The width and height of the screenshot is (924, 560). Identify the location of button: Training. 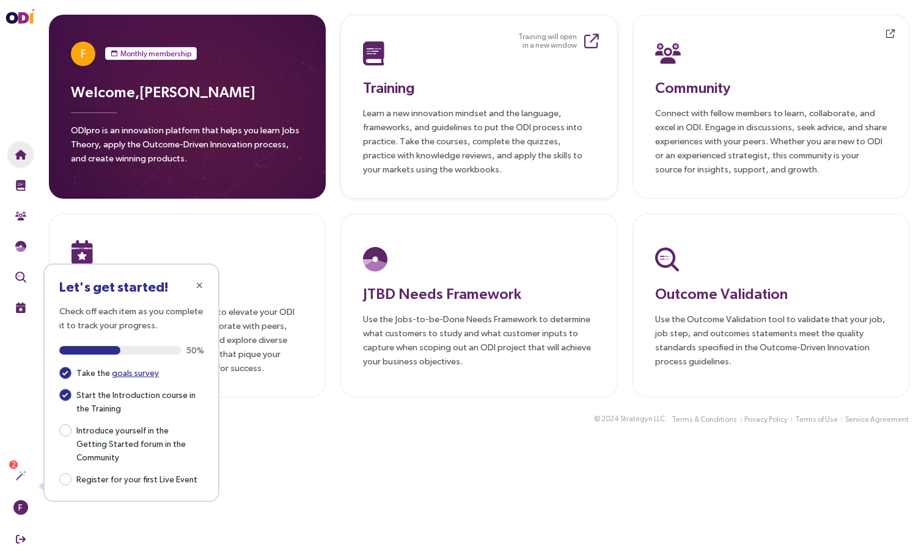
(20, 185).